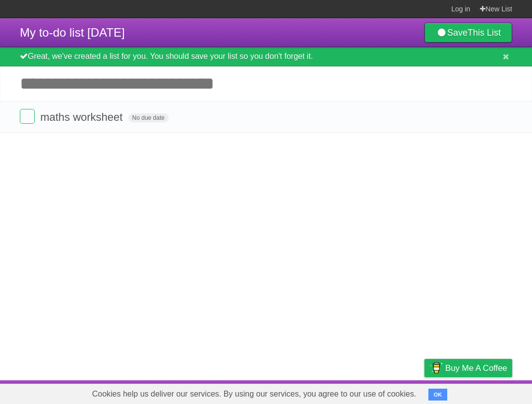 Image resolution: width=532 pixels, height=404 pixels. Describe the element at coordinates (425, 392) in the screenshot. I see `a: Privacy` at that location.